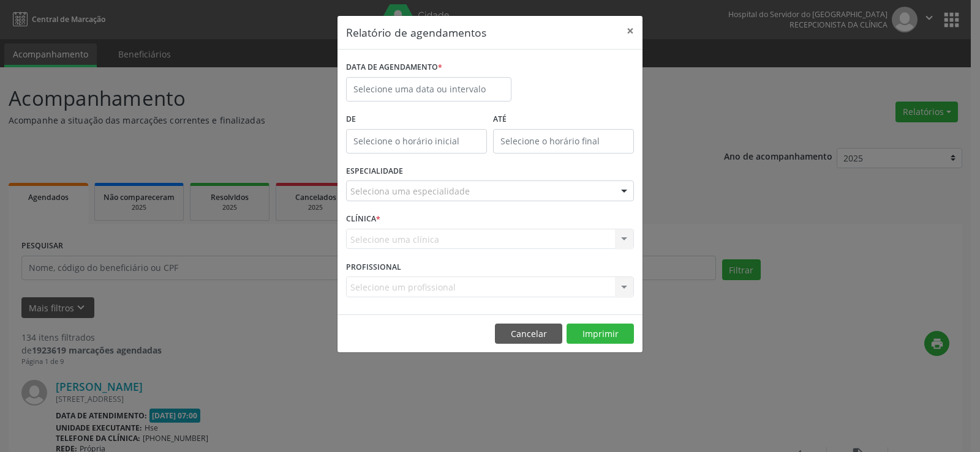 The width and height of the screenshot is (980, 452). I want to click on label: De, so click(417, 120).